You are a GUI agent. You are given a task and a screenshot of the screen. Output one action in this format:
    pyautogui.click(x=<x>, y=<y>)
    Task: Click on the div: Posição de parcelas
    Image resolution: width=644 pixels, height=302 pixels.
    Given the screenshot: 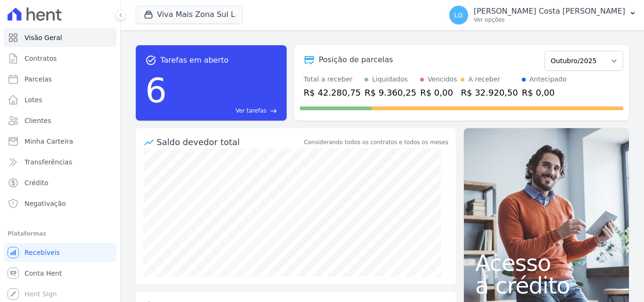 What is the action you would take?
    pyautogui.click(x=356, y=60)
    